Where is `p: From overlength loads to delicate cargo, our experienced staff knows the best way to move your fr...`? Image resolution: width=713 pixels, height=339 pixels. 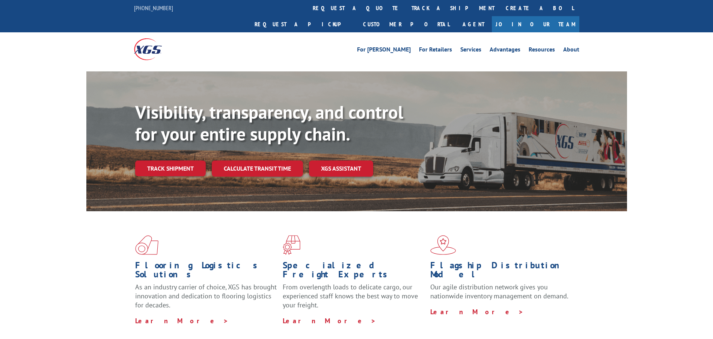 p: From overlength loads to delicate cargo, our experienced staff knows the best way to move your fr... is located at coordinates (354, 299).